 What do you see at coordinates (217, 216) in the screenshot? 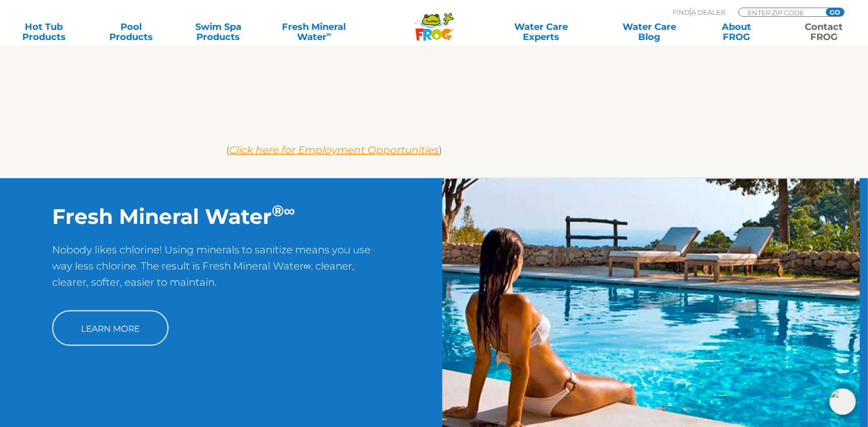
I see `h2: Fresh Mineral Water` at bounding box center [217, 216].